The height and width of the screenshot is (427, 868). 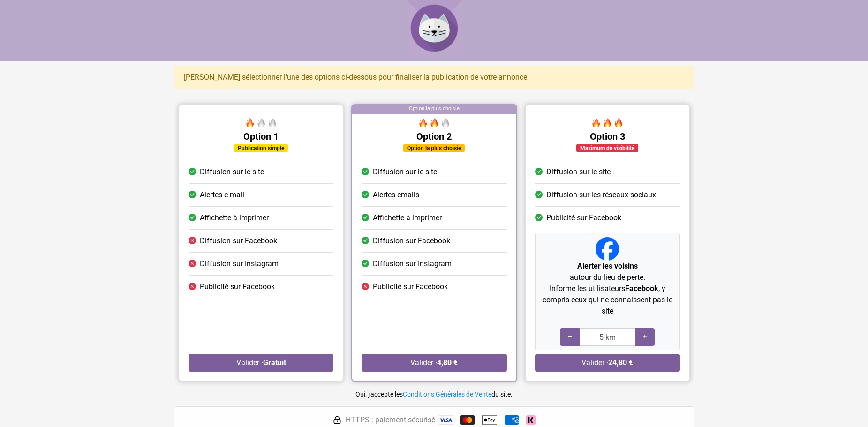 What do you see at coordinates (434, 363) in the screenshot?
I see `button: Valider ·4,80 €` at bounding box center [434, 363].